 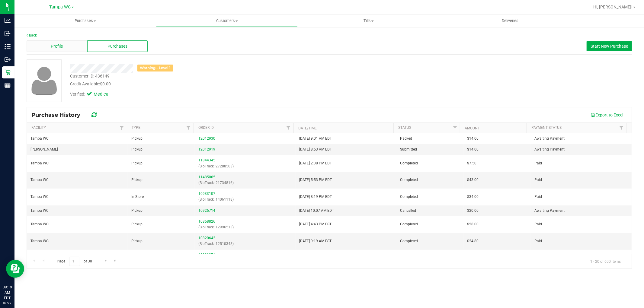 I want to click on a: 10820642, so click(x=207, y=238).